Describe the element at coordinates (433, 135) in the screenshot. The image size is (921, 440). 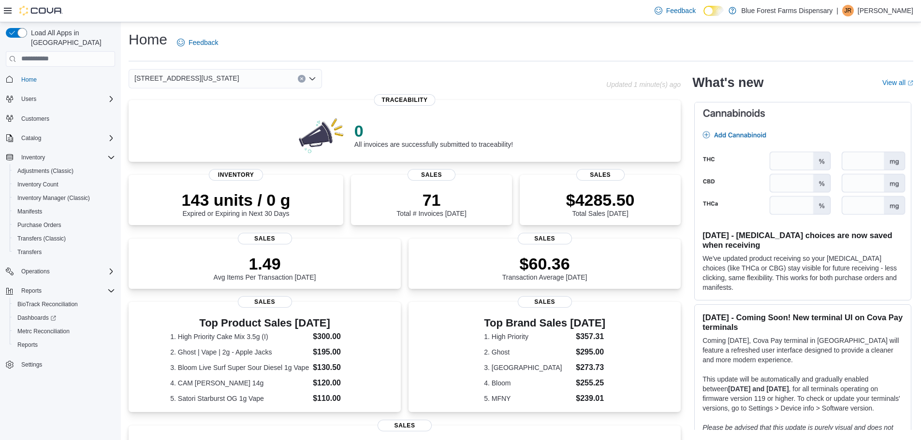
I see `div: All invoices are successfully submitted to traceability!` at that location.